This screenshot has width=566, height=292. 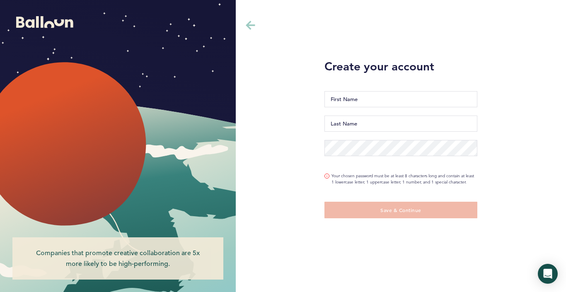 I want to click on button: Save & Continue, so click(x=401, y=210).